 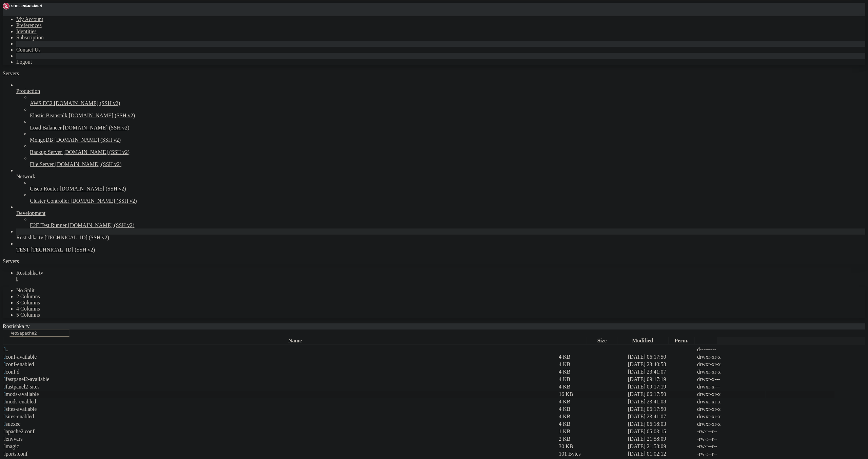 I want to click on td: 30 KB, so click(x=593, y=446).